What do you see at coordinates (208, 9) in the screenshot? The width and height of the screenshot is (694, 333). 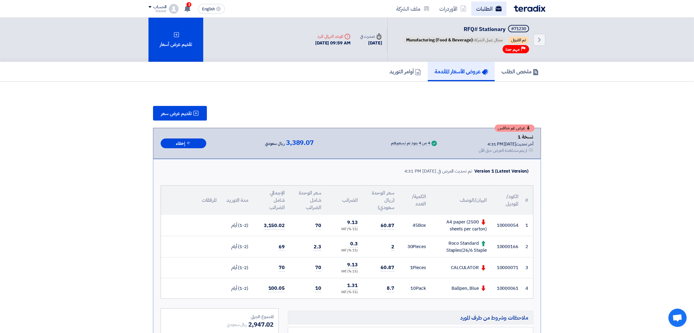 I see `span: English` at bounding box center [208, 9].